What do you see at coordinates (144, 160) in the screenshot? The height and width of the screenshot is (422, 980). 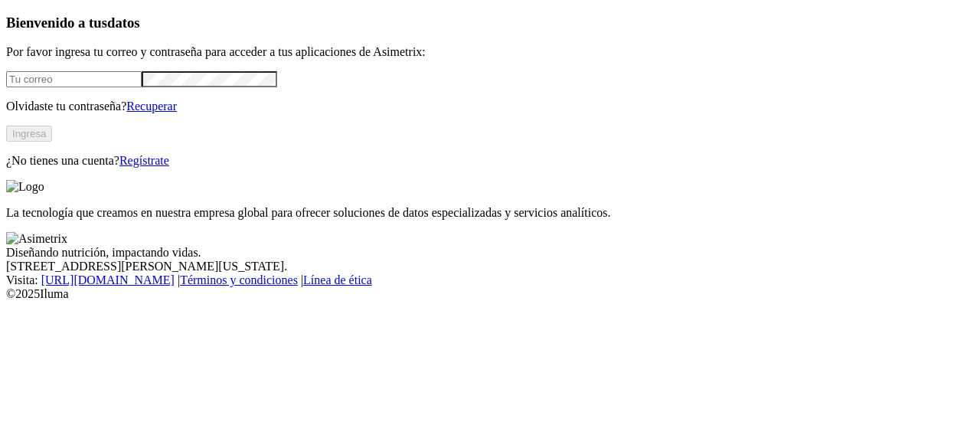 I see `a: Regístrate` at bounding box center [144, 160].